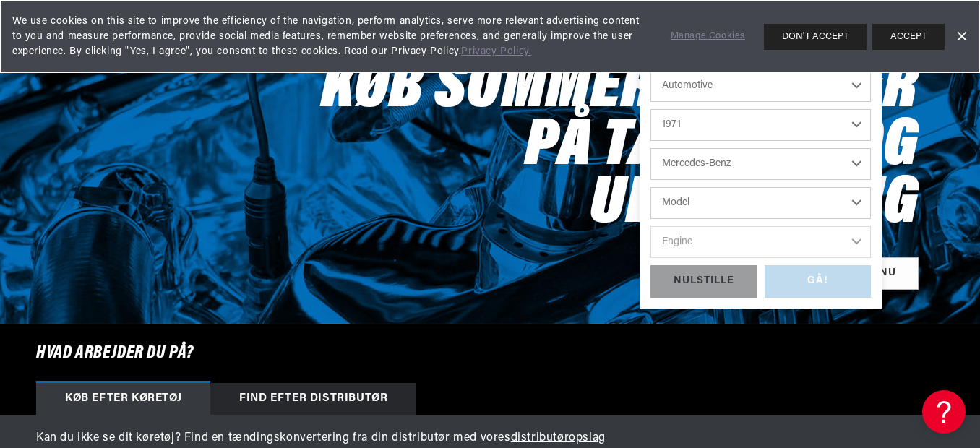  Describe the element at coordinates (326, 36) in the screenshot. I see `font: We use cookies on this site to improve the efficiency of the navigation, perform analytics, serve...` at that location.